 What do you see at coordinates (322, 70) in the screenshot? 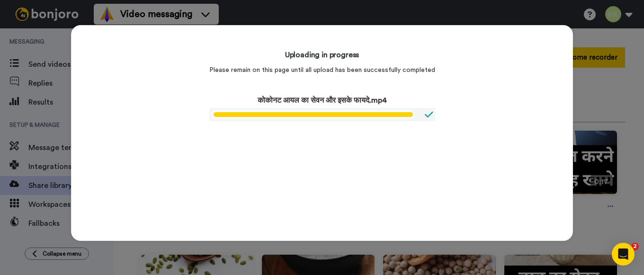
I see `p: Please remain on this page until all upload has been successfully completed` at bounding box center [322, 70].